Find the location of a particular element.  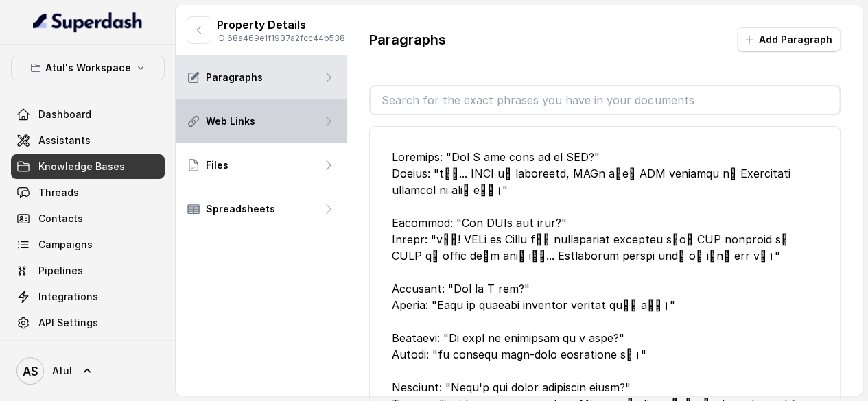

span: Pipelines is located at coordinates (61, 271).